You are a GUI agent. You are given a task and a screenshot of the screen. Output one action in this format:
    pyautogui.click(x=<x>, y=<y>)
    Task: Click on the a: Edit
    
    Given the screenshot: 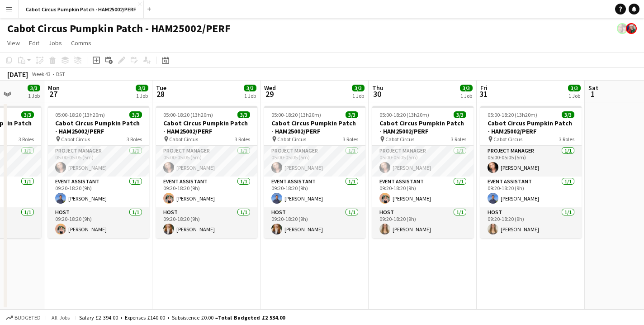 What is the action you would take?
    pyautogui.click(x=34, y=43)
    